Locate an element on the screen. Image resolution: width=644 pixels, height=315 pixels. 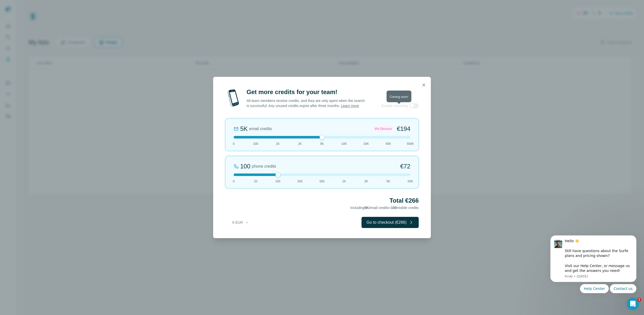
span: email credits is located at coordinates (260, 128).